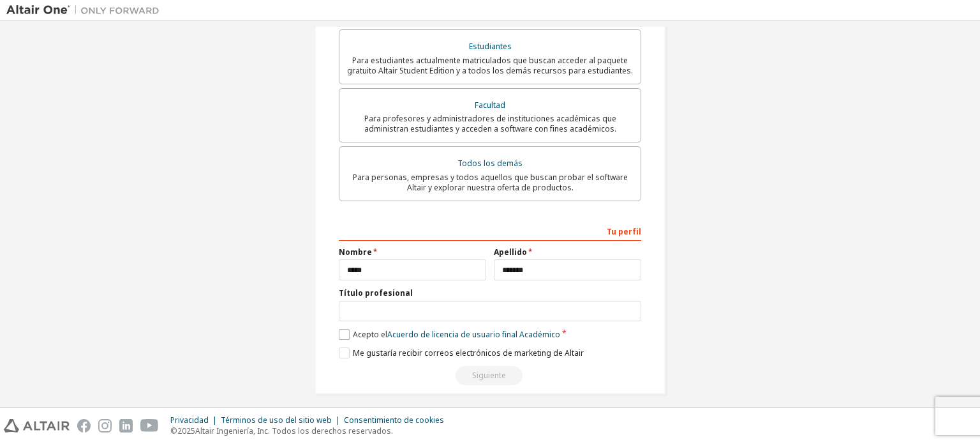  Describe the element at coordinates (393, 420) in the screenshot. I see `font: Consentimiento de cookies` at that location.